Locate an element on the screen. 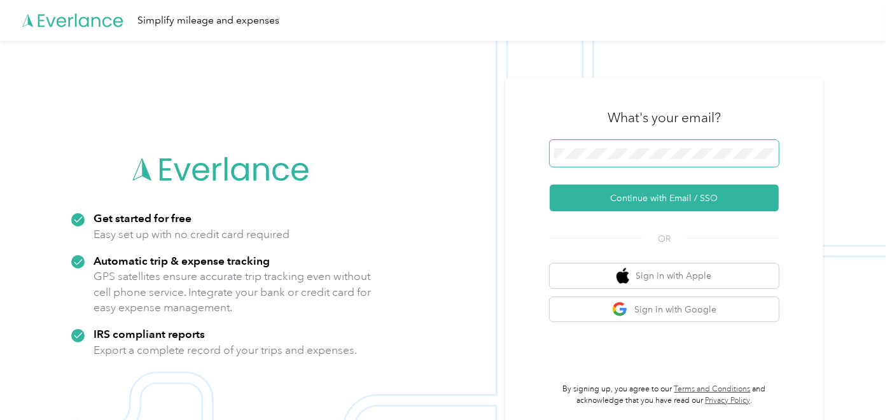  a: Privacy Policy is located at coordinates (727, 400).